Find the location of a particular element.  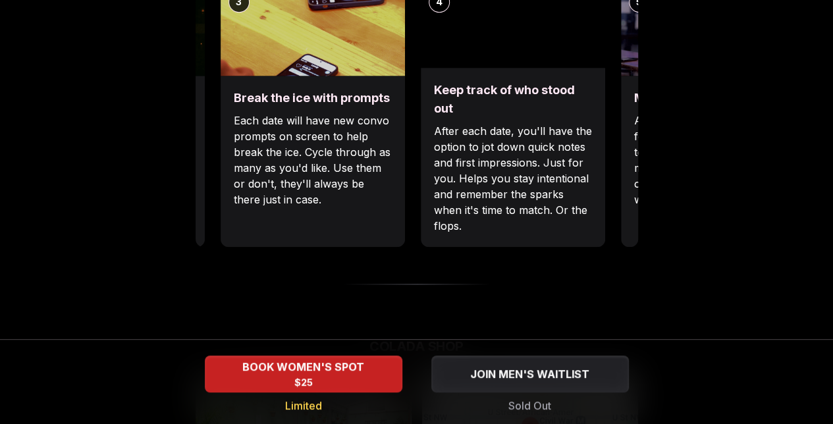

span: Limited is located at coordinates (304, 406).